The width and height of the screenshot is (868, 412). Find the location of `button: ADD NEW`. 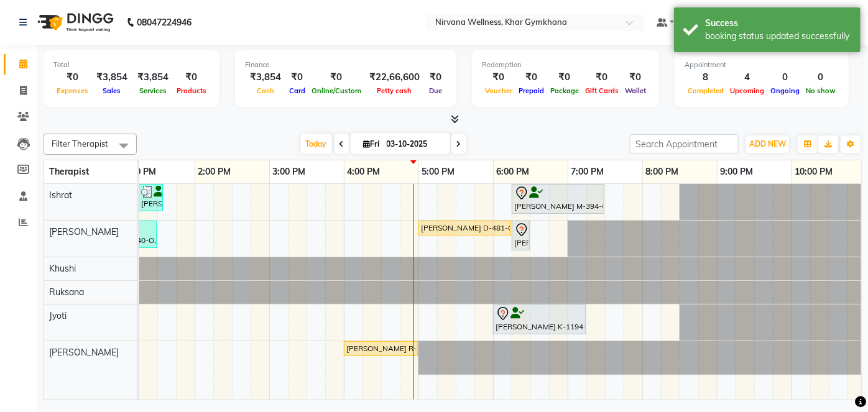

button: ADD NEW is located at coordinates (767, 144).